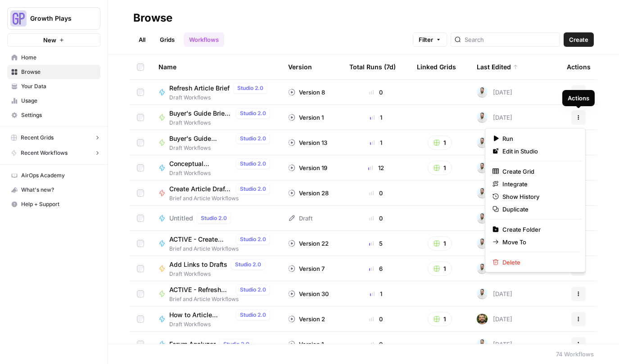 The width and height of the screenshot is (619, 364). I want to click on span: Untitled, so click(181, 218).